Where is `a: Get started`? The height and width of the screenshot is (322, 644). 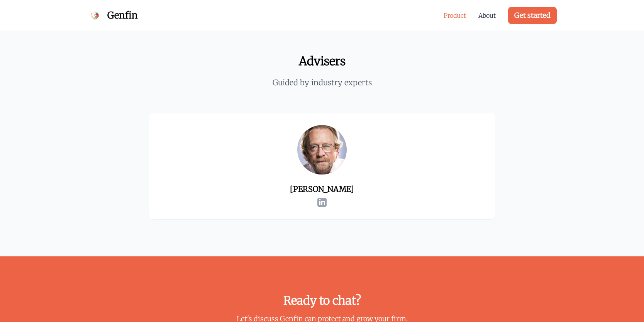 a: Get started is located at coordinates (532, 15).